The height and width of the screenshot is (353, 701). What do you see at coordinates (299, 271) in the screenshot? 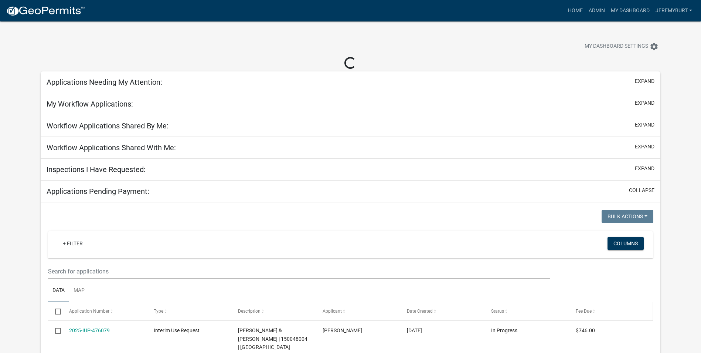
I see `input: Search for applications` at bounding box center [299, 271].